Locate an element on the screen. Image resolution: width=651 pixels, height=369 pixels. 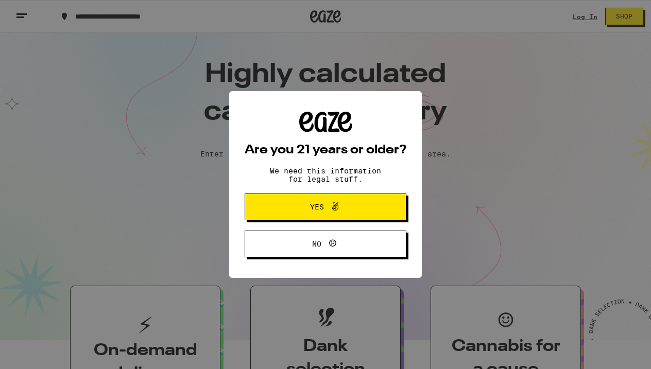
p: We need this information for legal stuff. is located at coordinates (326, 175).